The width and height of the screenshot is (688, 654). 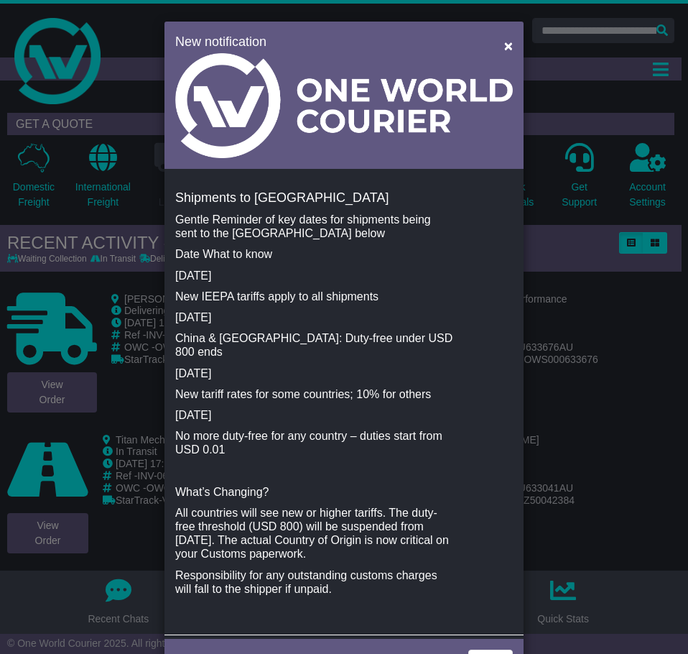 I want to click on h4: New notification, so click(x=329, y=42).